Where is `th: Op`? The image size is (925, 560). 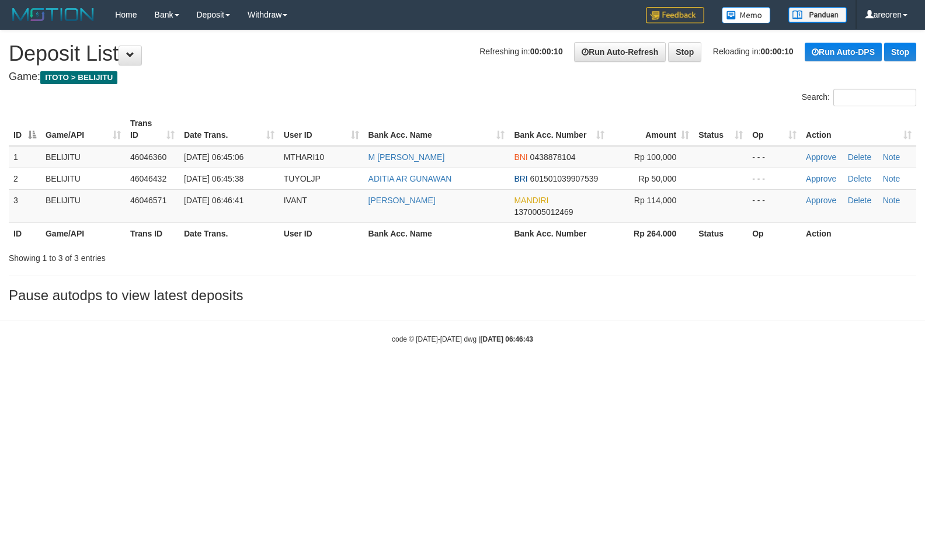
th: Op is located at coordinates (774, 233).